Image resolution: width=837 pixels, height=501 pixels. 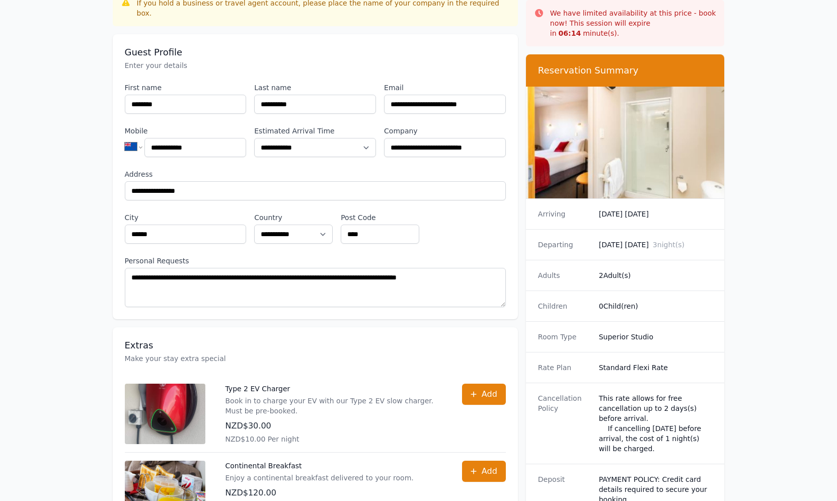 I want to click on dd: 2 Adult(s), so click(x=656, y=275).